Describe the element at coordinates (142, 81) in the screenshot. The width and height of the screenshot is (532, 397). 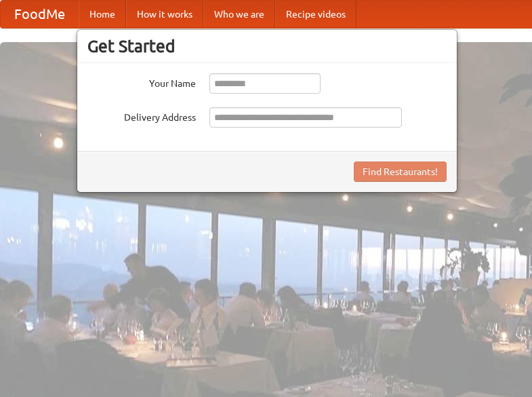
I see `label: Your Name` at that location.